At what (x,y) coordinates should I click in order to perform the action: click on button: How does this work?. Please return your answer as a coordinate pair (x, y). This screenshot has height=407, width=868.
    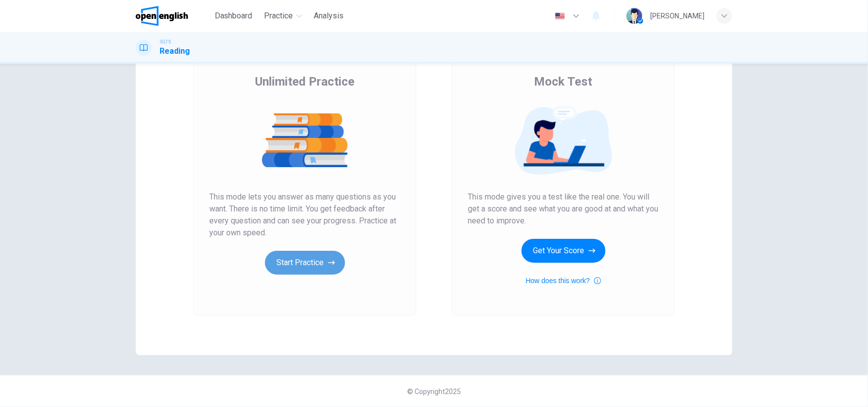
    Looking at the image, I should click on (563, 280).